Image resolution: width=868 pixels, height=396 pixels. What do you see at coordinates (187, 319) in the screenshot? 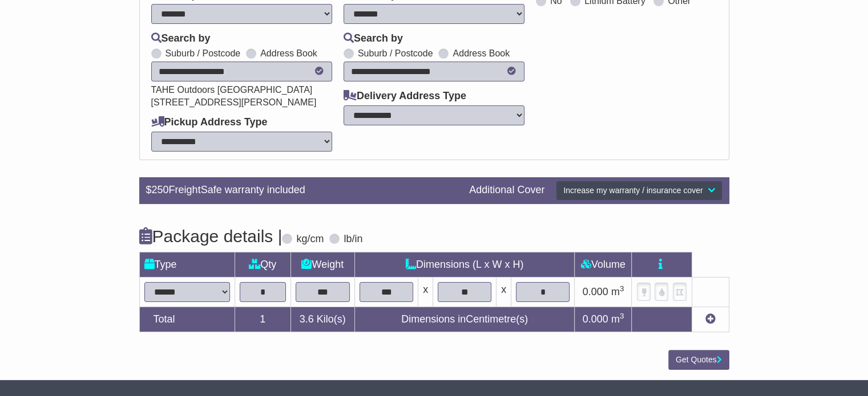
I see `td: Total` at bounding box center [187, 319].